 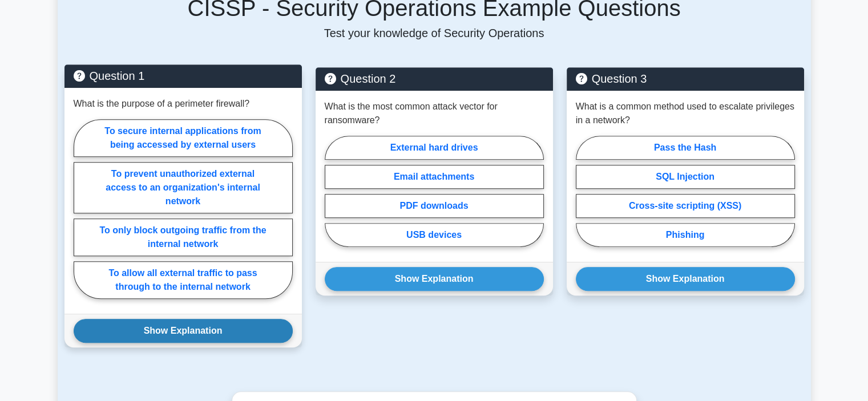 What do you see at coordinates (183, 280) in the screenshot?
I see `label: To allow all external traffic to pass through to the internal network` at bounding box center [183, 280].